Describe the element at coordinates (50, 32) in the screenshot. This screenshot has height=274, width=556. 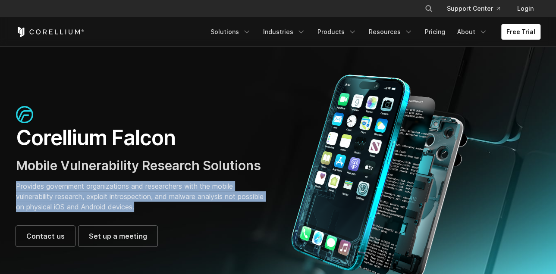
I see `a: Corellium Home` at that location.